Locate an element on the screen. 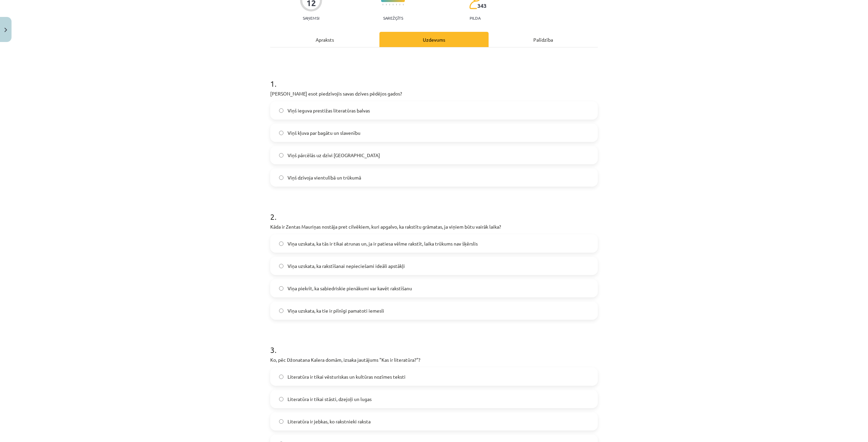  input: Viņa uzskata, ka tās ir tikai atrunas un, ja ir patiesa vēlme rakstīt, laika trūkums nav šķērslis is located at coordinates (281, 244).